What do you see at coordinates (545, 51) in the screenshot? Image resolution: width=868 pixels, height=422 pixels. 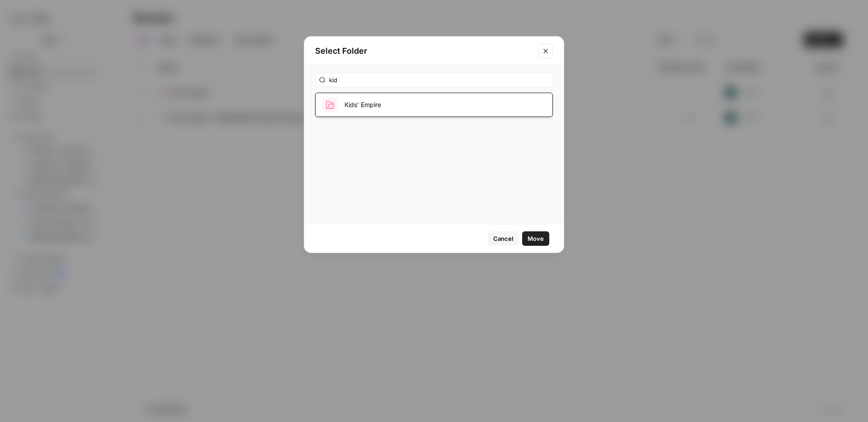 I see `button: Close modal` at bounding box center [545, 51].